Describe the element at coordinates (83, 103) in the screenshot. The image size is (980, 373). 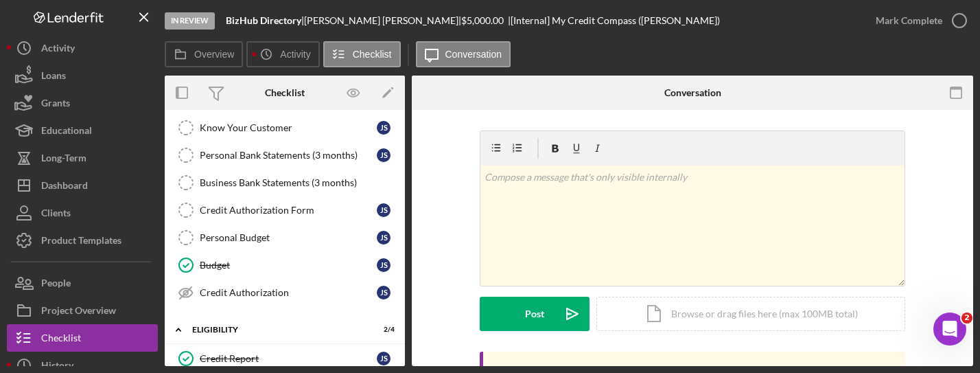
I see `a: Grants` at that location.